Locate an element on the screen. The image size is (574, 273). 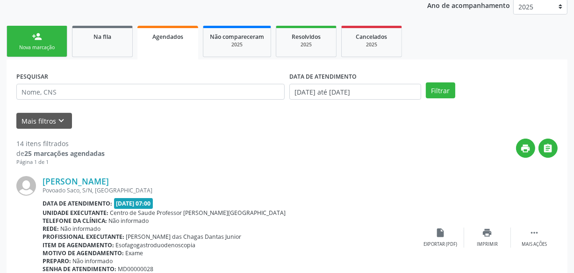
input: Selecione um intervalo is located at coordinates (355, 92).